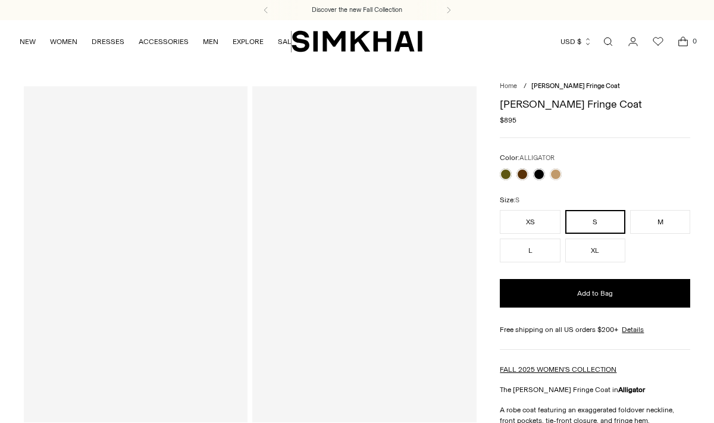 This screenshot has width=714, height=423. I want to click on a: EXPLORE, so click(248, 42).